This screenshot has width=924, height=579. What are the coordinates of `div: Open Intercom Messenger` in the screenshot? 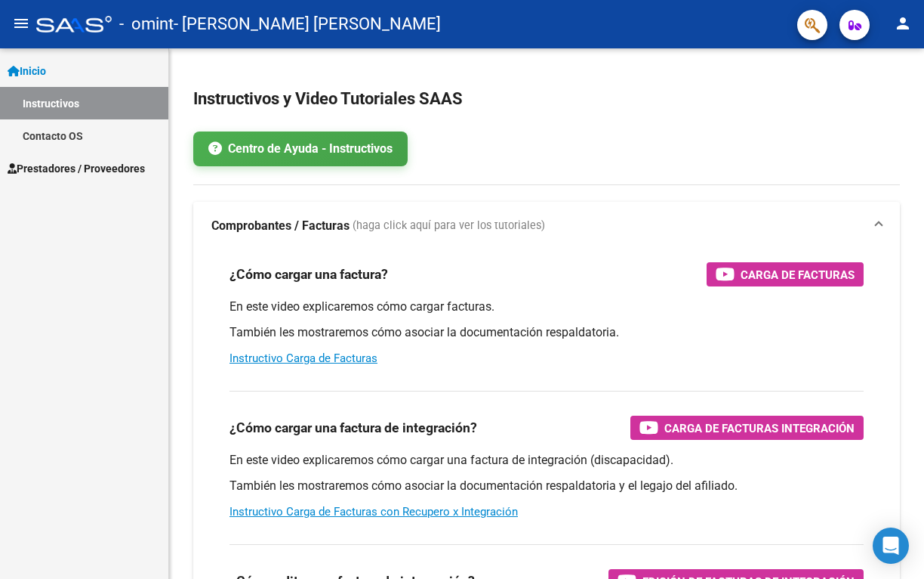 It's located at (891, 546).